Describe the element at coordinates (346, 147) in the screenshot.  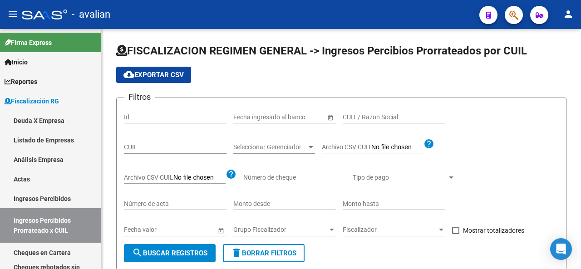
I see `span: Archivo CSV CUIT` at that location.